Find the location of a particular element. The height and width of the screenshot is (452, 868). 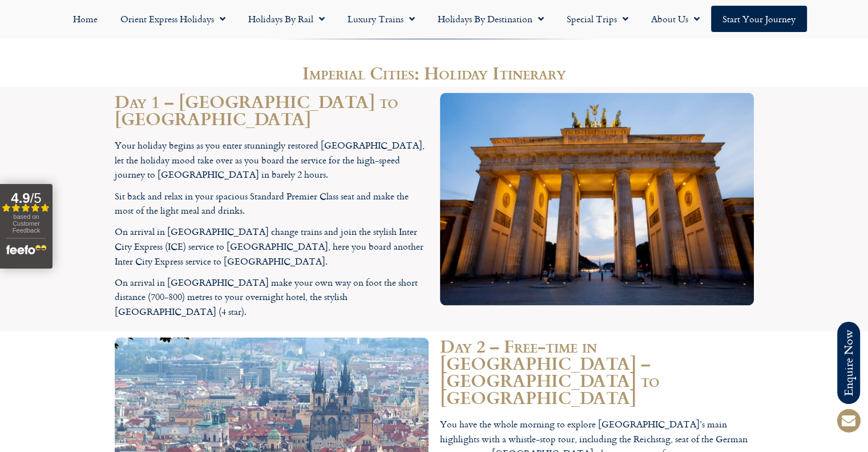

a: Holidays by Rail is located at coordinates (286, 19).